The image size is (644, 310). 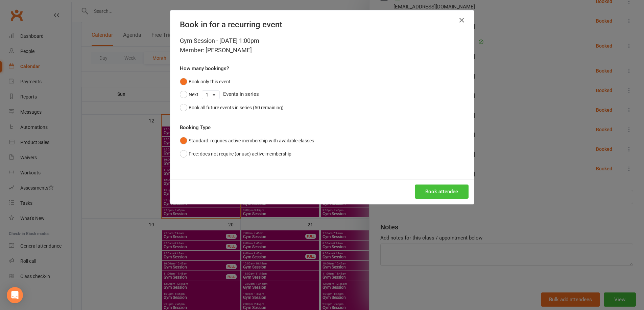 I want to click on button: Book only this event, so click(x=205, y=82).